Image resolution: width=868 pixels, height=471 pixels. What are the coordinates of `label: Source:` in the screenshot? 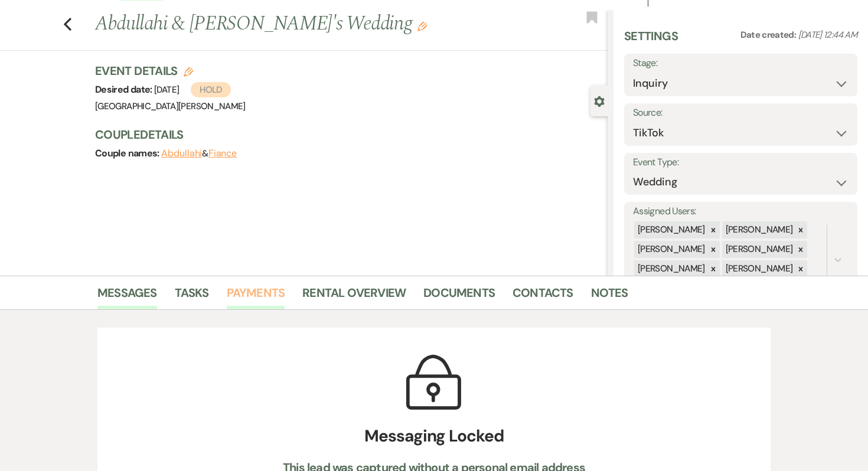 It's located at (740, 113).